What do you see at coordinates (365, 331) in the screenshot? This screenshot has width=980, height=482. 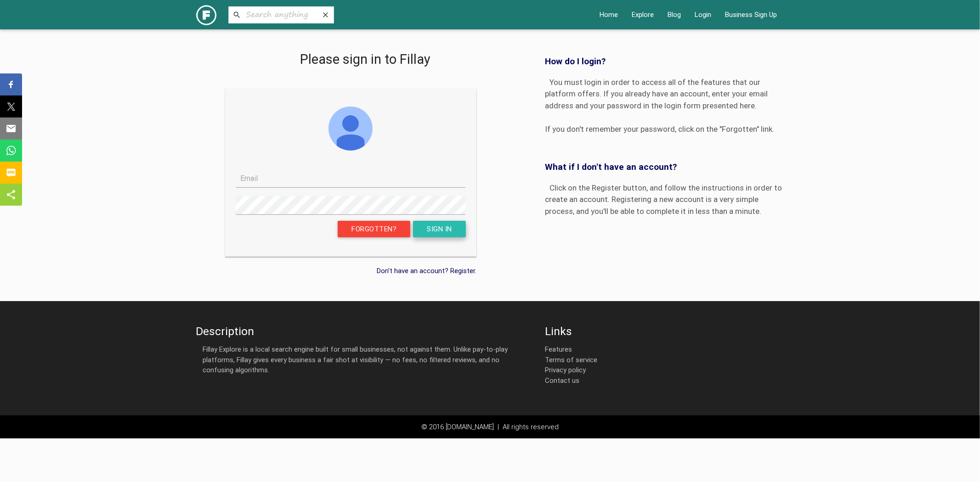 I see `h5: Description` at bounding box center [365, 331].